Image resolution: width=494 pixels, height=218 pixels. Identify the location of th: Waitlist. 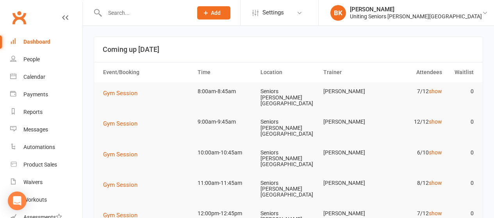
(461, 72).